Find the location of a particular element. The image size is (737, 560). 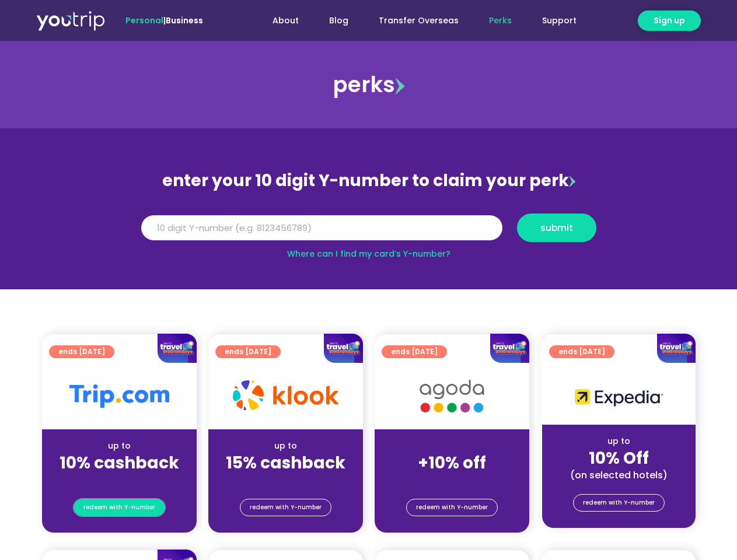

div: (on selected hotels) is located at coordinates (618, 474).